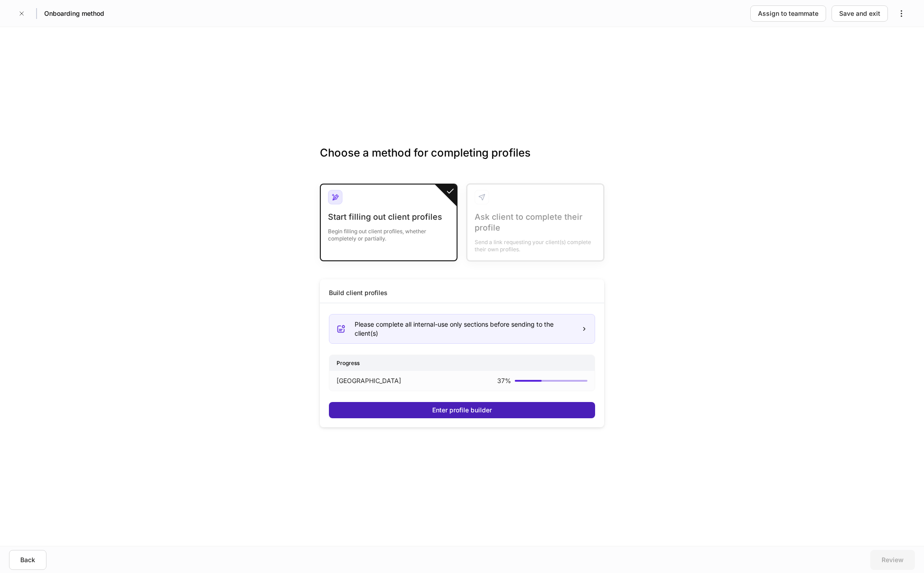  I want to click on h3: Choose a method for completing profiles, so click(462, 160).